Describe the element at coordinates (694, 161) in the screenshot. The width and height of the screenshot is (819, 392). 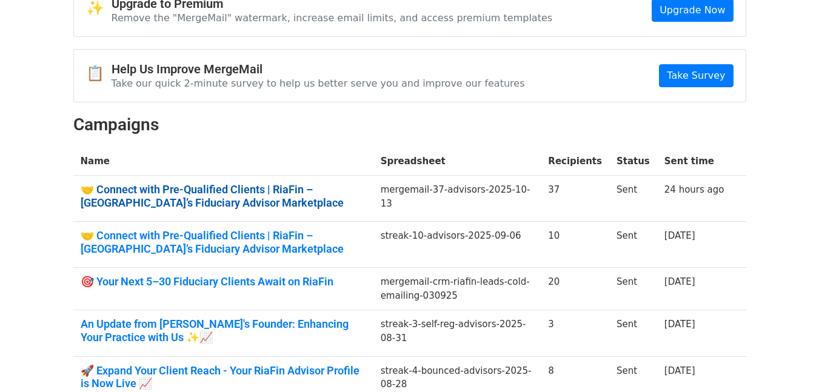
I see `th: Sent time` at that location.